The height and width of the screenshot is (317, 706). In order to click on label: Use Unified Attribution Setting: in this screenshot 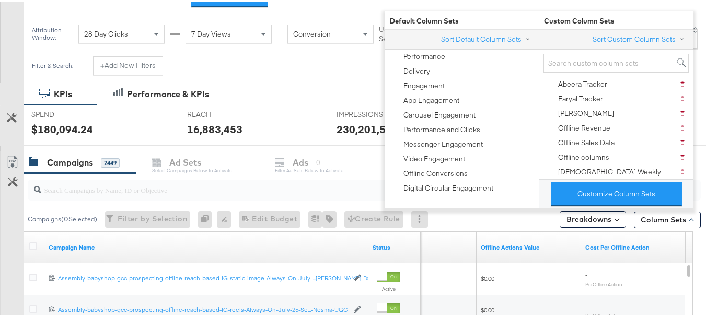, I will do `click(425, 32)`.